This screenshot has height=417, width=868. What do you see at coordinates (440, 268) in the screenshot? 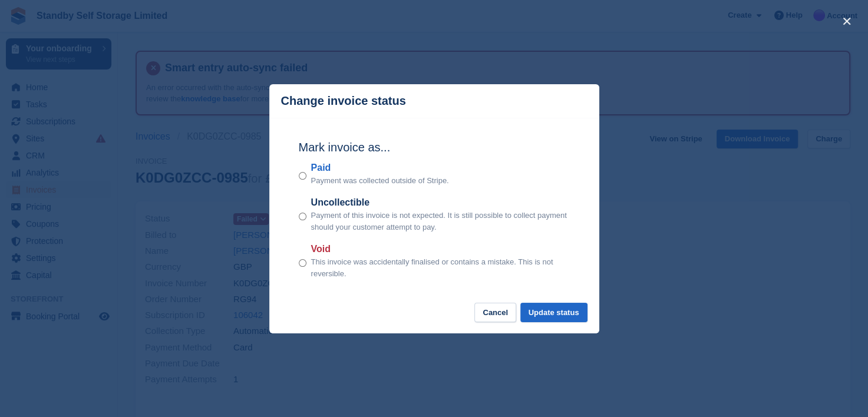
I see `p: This invoice was accidentally finalised or contains a mistake. This is not reversible.` at bounding box center [440, 268].